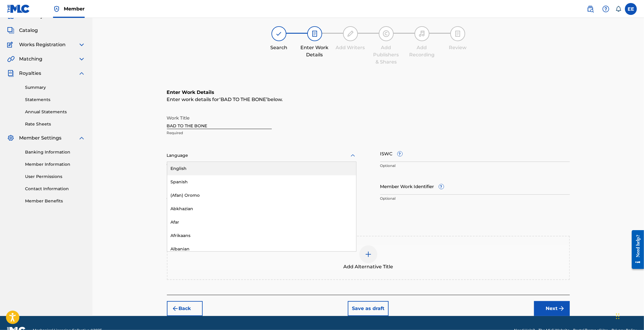 The height and width of the screenshot is (330, 644). What do you see at coordinates (11, 138) in the screenshot?
I see `img: Member Settings` at bounding box center [11, 138].